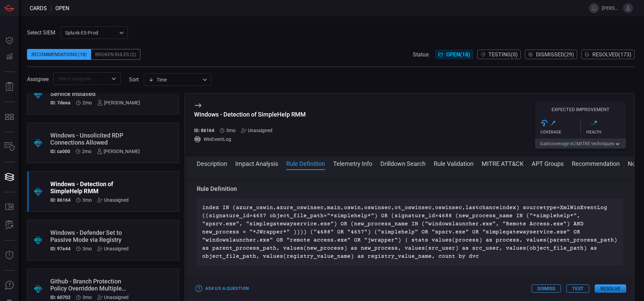 The image size is (644, 301). What do you see at coordinates (581, 144) in the screenshot?
I see `button: Gaincoverage in2MITRE techniques` at bounding box center [581, 144].